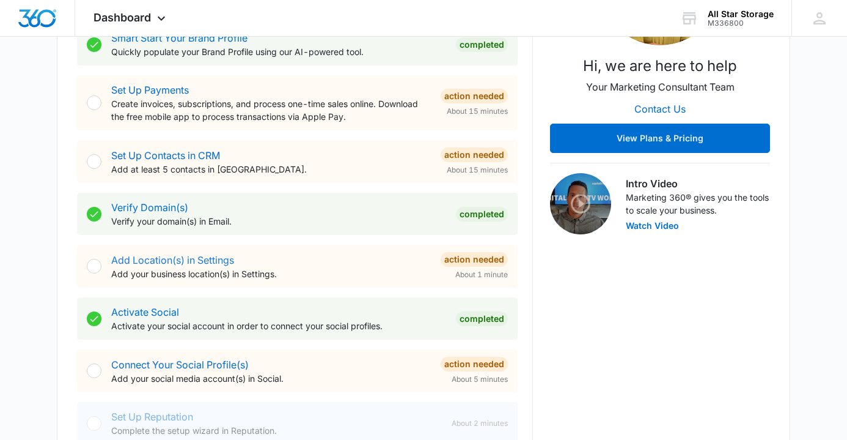 Image resolution: width=847 pixels, height=440 pixels. I want to click on p: Quickly populate your Brand Profile using our AI-powered tool., so click(279, 51).